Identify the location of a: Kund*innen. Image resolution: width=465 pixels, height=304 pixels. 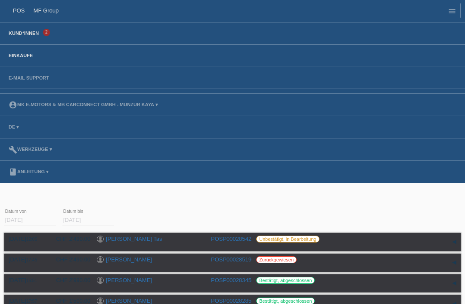
(24, 33).